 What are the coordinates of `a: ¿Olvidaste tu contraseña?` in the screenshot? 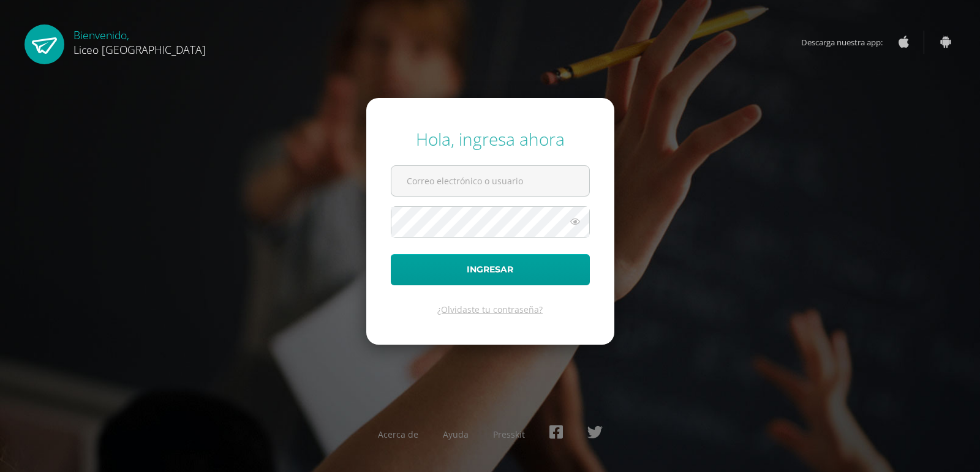 It's located at (490, 310).